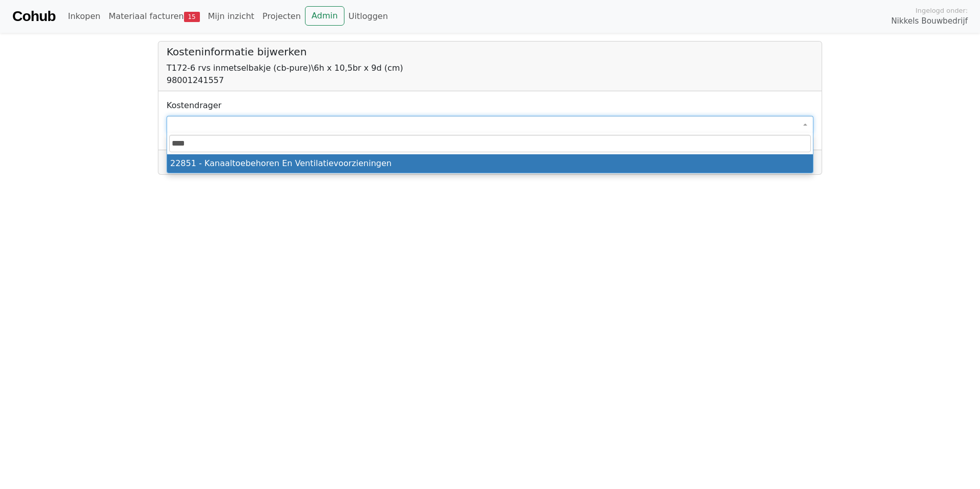 The image size is (980, 489). Describe the element at coordinates (930, 21) in the screenshot. I see `span: Nikkels Bouwbedrijf` at that location.